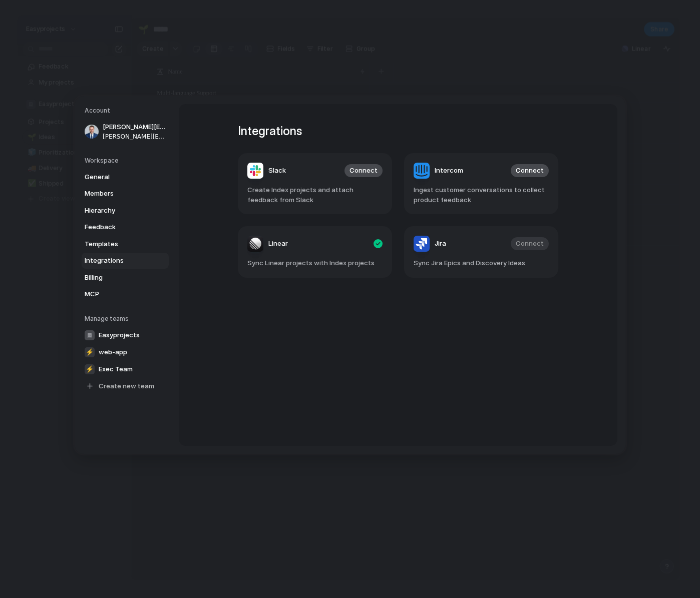 This screenshot has width=700, height=598. What do you see at coordinates (127, 161) in the screenshot?
I see `h5: Workspace` at bounding box center [127, 161].